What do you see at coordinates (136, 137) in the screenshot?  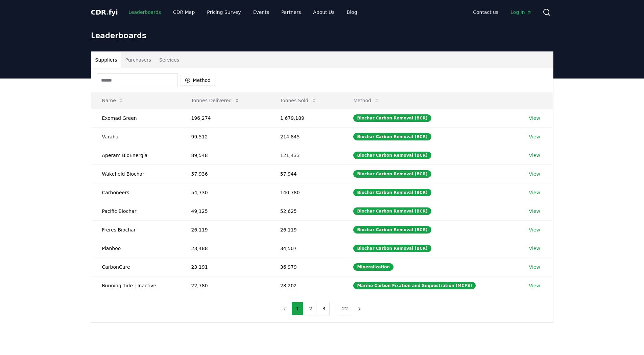 I see `td: Varaha` at bounding box center [136, 137].